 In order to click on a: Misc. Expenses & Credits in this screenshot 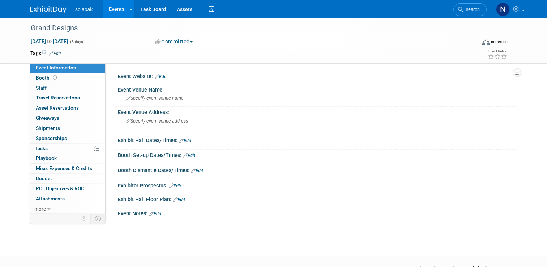, I will do `click(68, 168)`.